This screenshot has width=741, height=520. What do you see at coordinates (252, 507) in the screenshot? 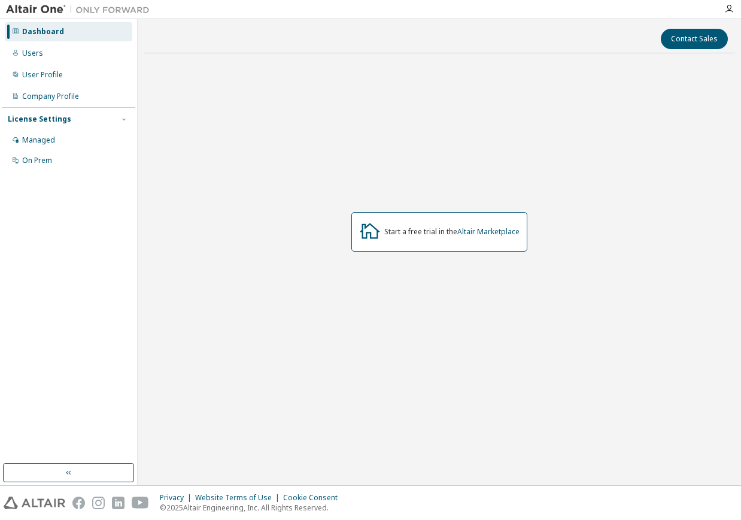
I see `p: © 2025 Altair Engineering, Inc. All Rights Reserved.` at bounding box center [252, 507].